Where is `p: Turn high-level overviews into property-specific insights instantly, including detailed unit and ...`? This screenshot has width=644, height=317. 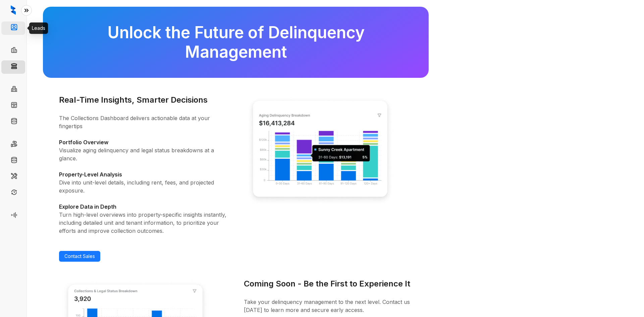 p: Turn high-level overviews into property-specific insights instantly, including detailed unit and ... is located at coordinates (143, 223).